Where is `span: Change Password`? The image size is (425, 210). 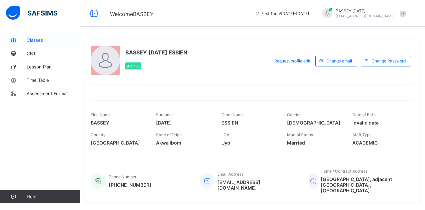
span: Change Password is located at coordinates (388, 61).